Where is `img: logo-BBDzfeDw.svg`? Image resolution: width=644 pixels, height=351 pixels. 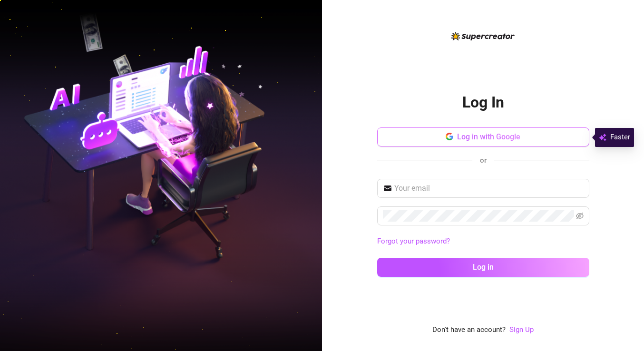
img: logo-BBDzfeDw.svg is located at coordinates (483, 36).